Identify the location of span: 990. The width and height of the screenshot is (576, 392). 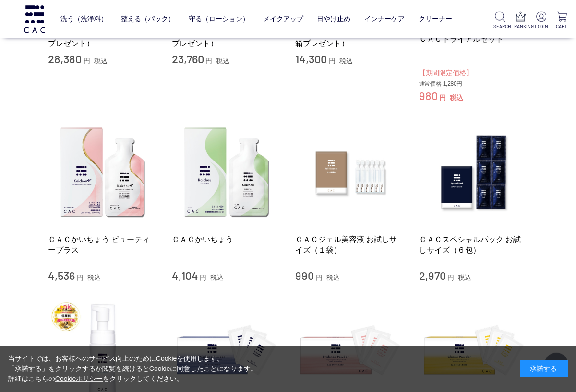
(304, 275).